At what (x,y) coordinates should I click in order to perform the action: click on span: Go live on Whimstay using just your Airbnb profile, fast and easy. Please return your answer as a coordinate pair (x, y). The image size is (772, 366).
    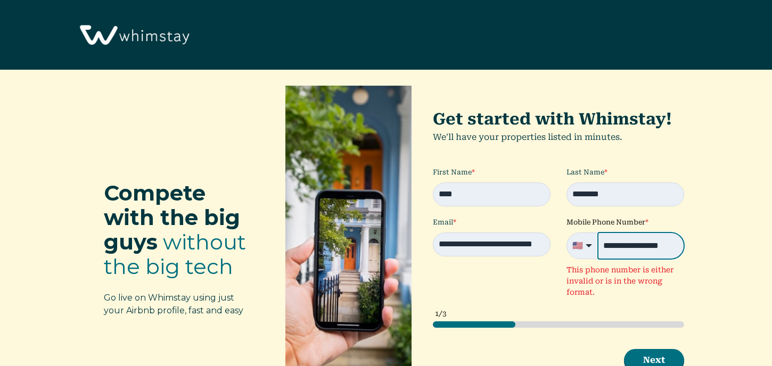
    Looking at the image, I should click on (173, 304).